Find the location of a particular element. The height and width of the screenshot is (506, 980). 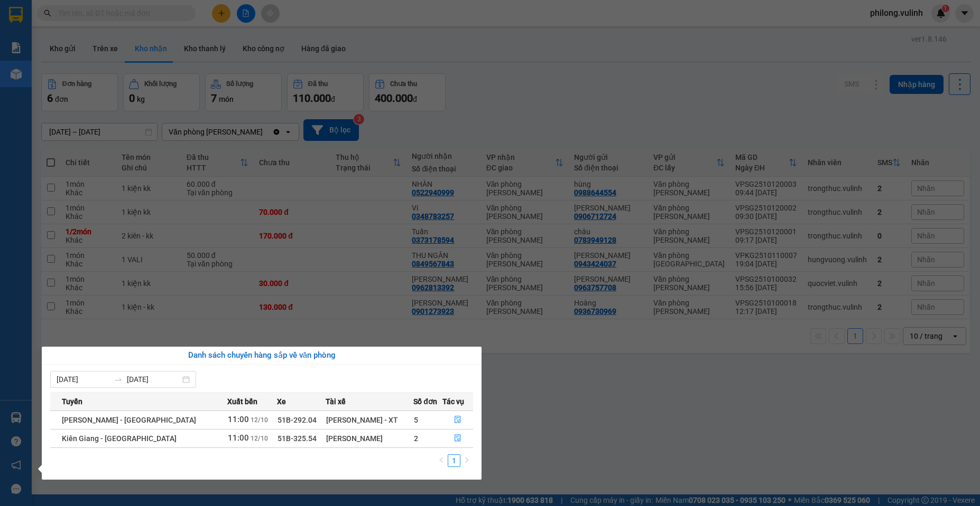

input: Từ ngày is located at coordinates (83, 380).